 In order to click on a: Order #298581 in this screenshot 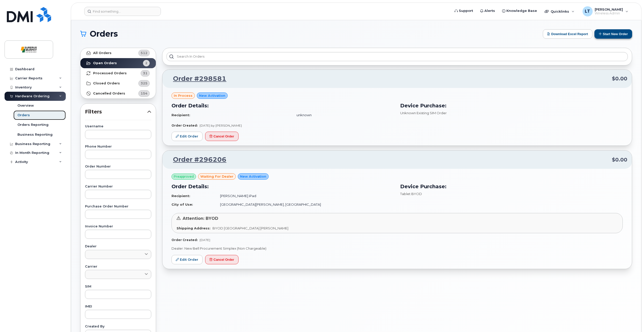, I will do `click(197, 79)`.